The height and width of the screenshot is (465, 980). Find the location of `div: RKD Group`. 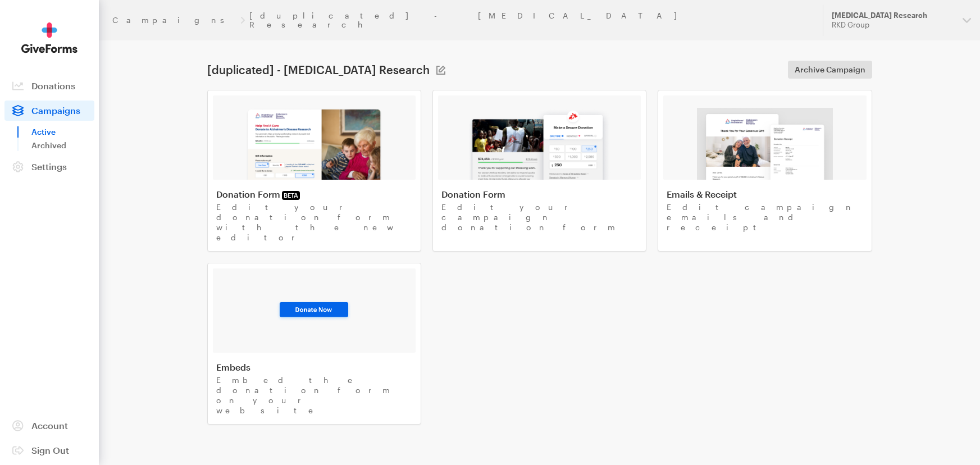

div: RKD Group is located at coordinates (892, 25).